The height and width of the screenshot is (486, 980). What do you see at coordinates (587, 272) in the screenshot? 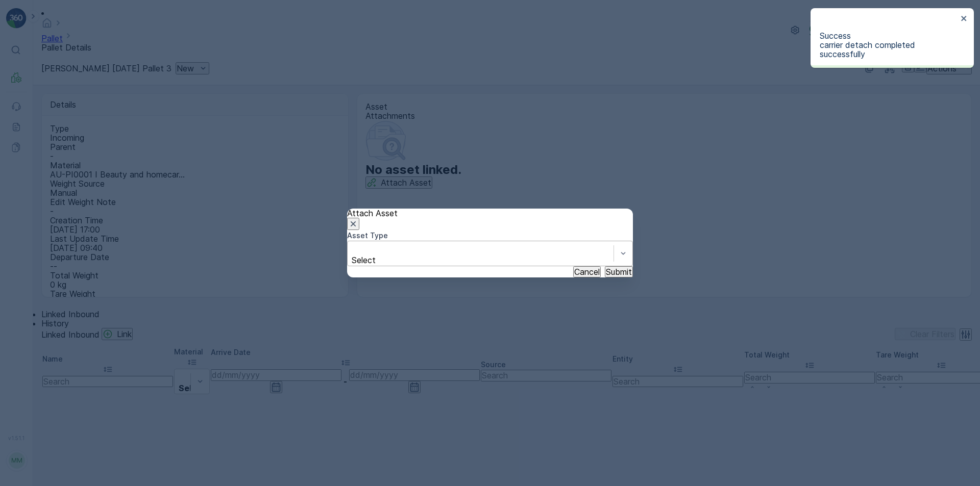
I see `button: Cancel` at bounding box center [587, 272].